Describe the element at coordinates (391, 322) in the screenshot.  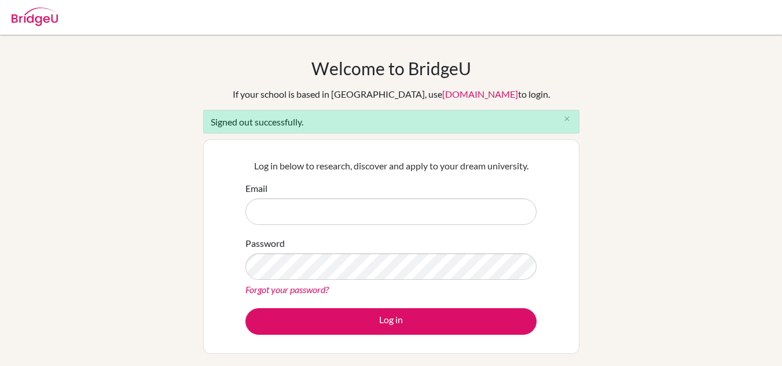
I see `button: Log in` at that location.